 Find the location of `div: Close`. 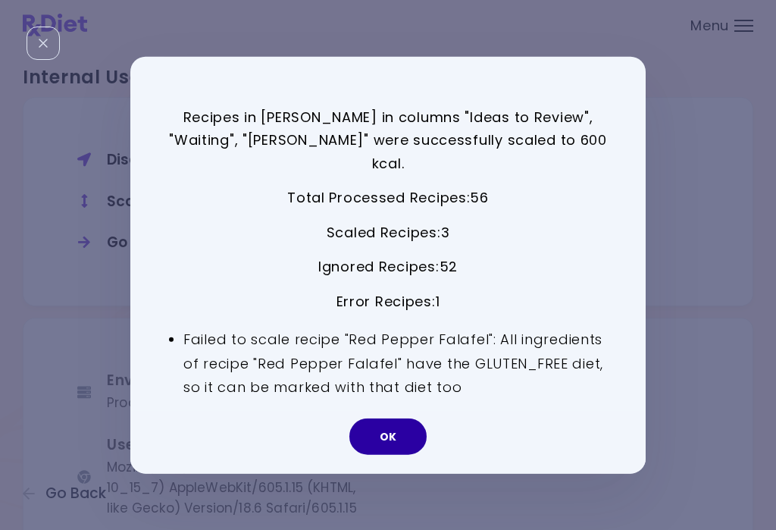

div: Close is located at coordinates (43, 43).